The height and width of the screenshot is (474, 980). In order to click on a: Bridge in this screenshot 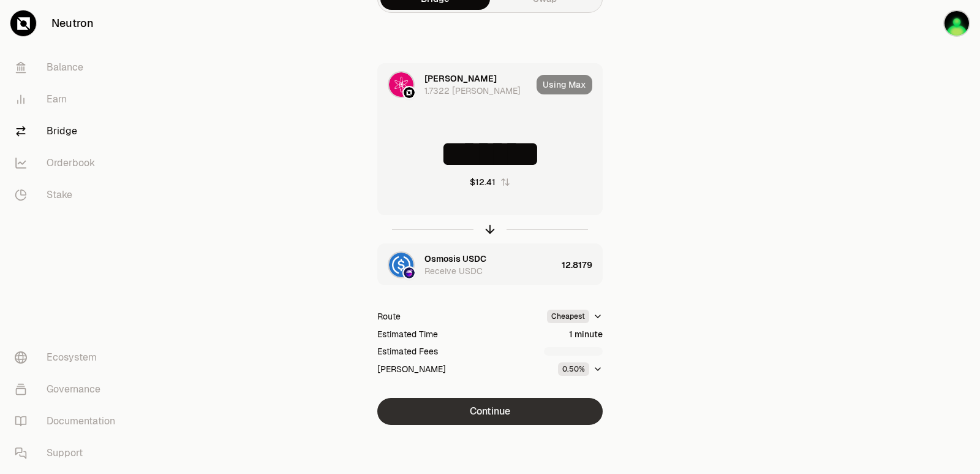, I will do `click(69, 131)`.